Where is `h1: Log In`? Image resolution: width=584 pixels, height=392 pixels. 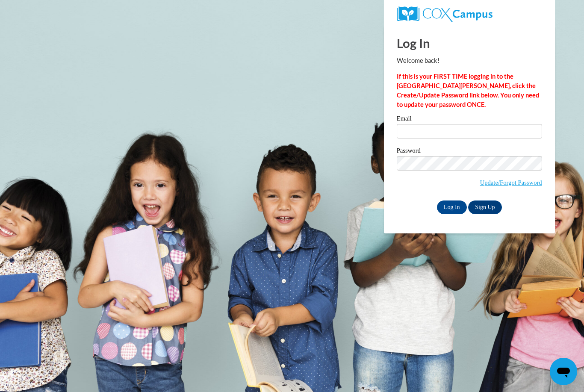
h1: Log In is located at coordinates (470, 43).